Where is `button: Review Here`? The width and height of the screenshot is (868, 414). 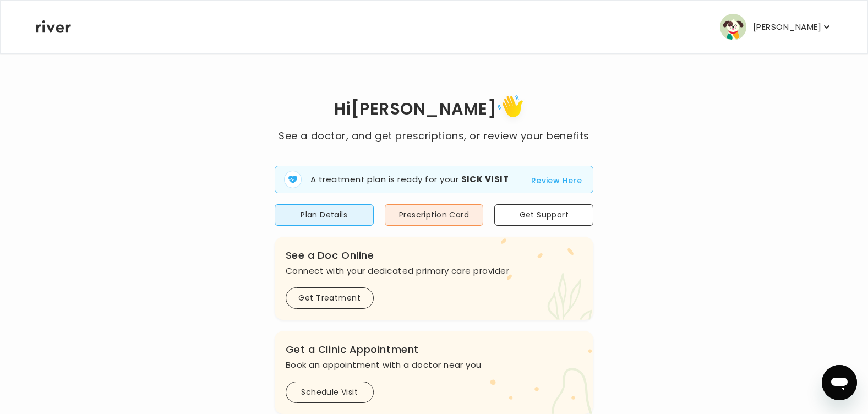
button: Review Here is located at coordinates (557, 180).